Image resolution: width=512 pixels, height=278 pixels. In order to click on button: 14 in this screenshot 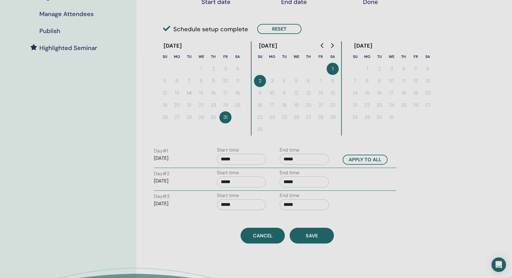, I will do `click(321, 93)`.